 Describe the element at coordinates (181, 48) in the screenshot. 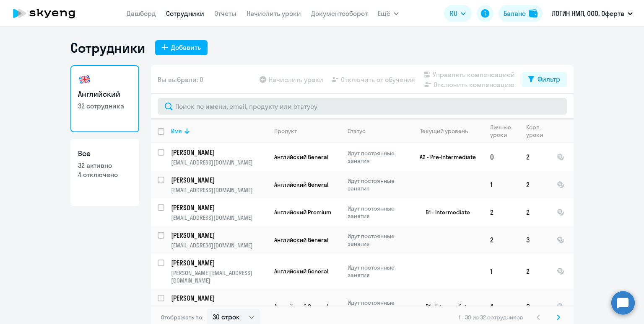

I see `button: Добавить` at that location.